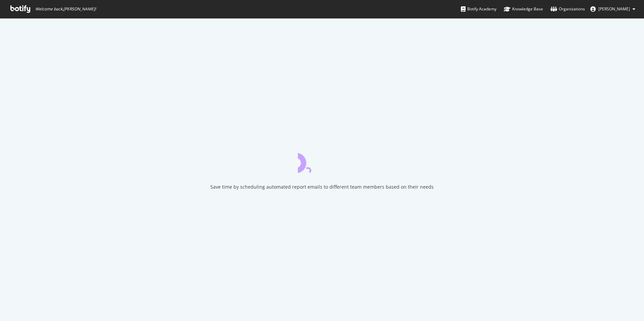 The image size is (644, 321). Describe the element at coordinates (322, 161) in the screenshot. I see `div: animation` at that location.